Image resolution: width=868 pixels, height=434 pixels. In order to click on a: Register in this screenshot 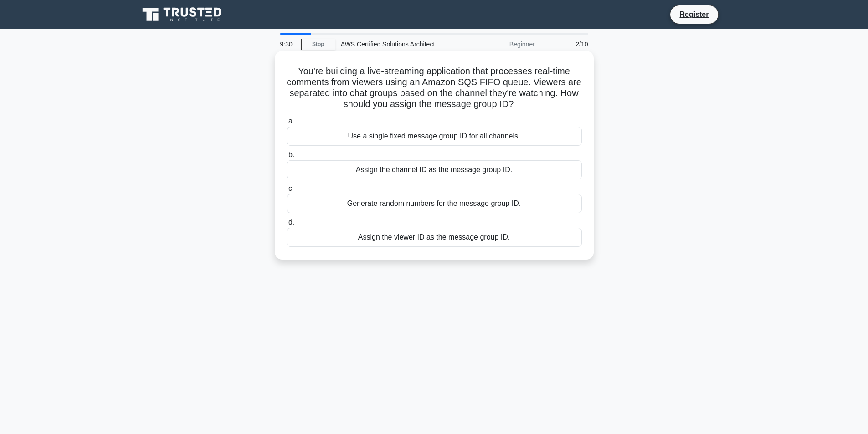, I will do `click(694, 14)`.